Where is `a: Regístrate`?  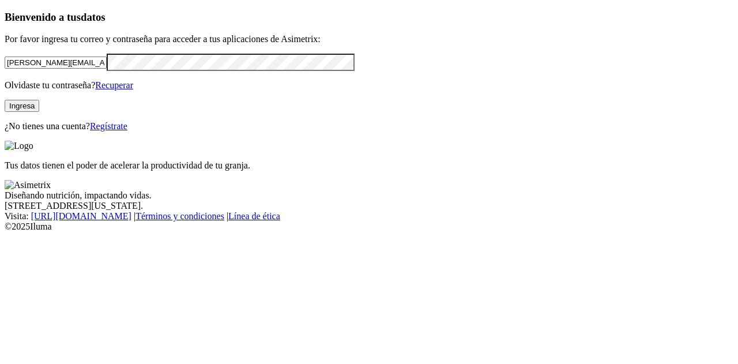
a: Regístrate is located at coordinates (108, 126).